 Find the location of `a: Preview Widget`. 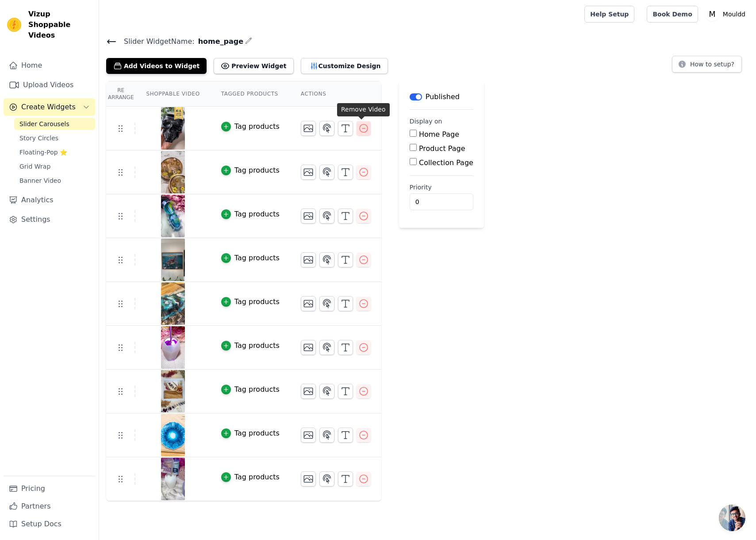

a: Preview Widget is located at coordinates (253, 66).